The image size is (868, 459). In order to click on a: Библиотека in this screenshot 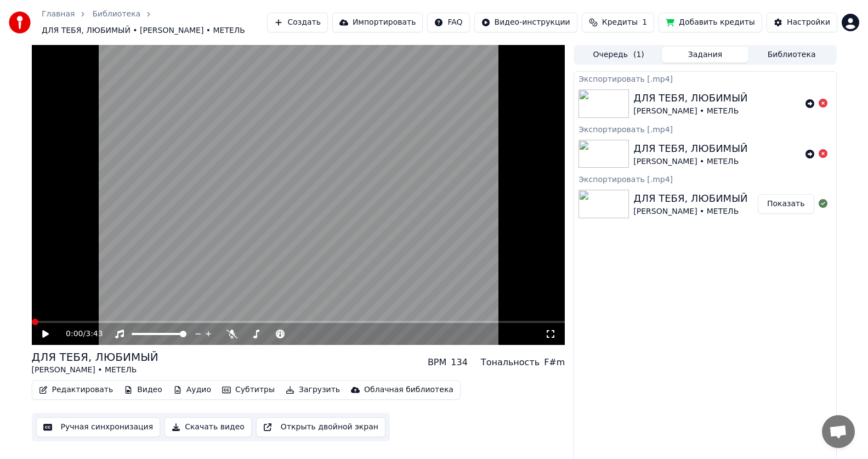, I will do `click(116, 14)`.